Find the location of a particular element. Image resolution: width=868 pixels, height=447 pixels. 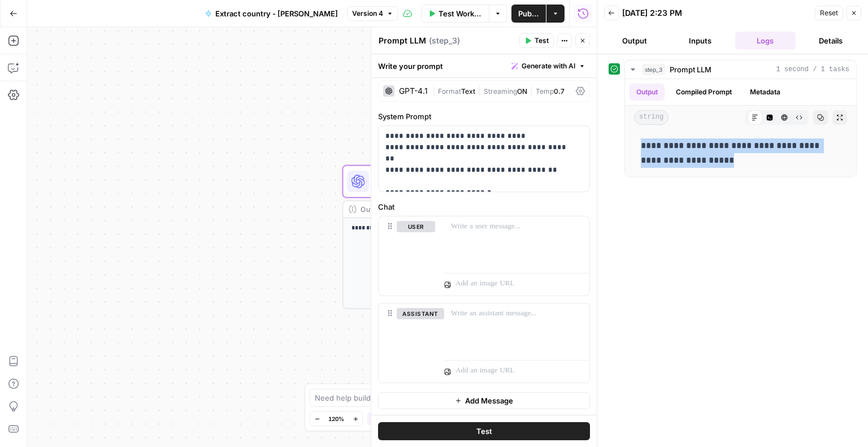

div: Output is located at coordinates (438, 209).